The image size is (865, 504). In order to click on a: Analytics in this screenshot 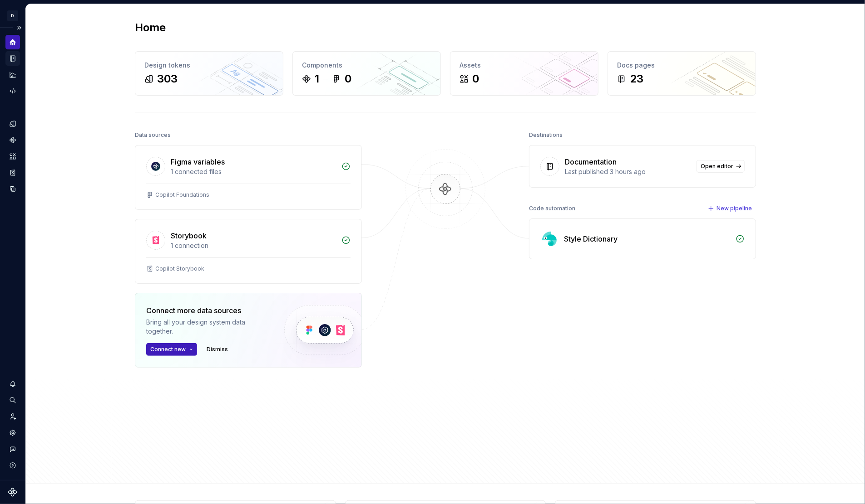, I will do `click(13, 75)`.